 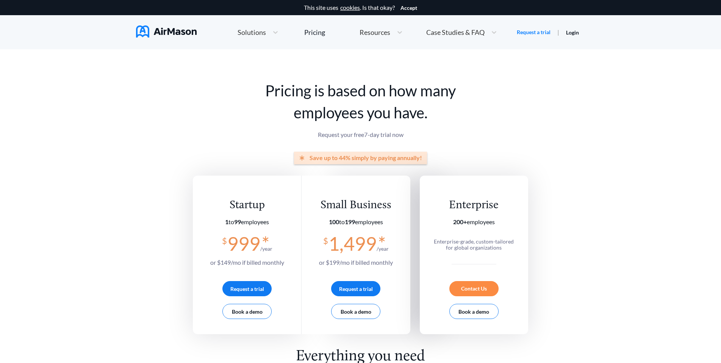 I want to click on div: Enterprise, so click(x=474, y=205).